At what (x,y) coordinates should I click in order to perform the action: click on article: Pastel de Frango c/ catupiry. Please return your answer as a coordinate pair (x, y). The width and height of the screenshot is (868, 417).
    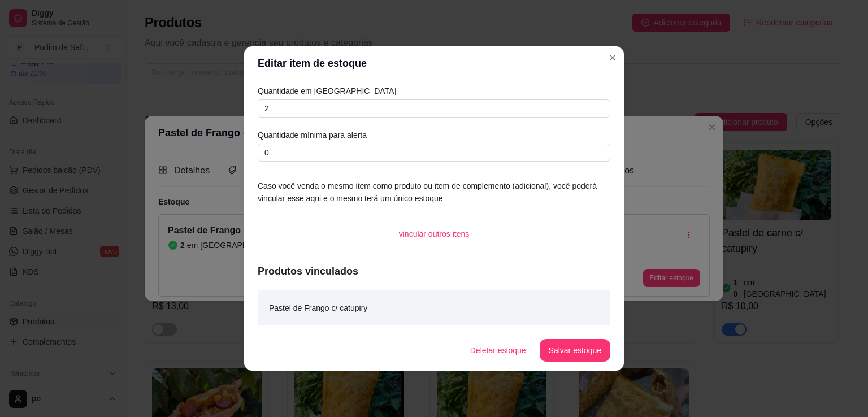
    Looking at the image, I should click on (318, 308).